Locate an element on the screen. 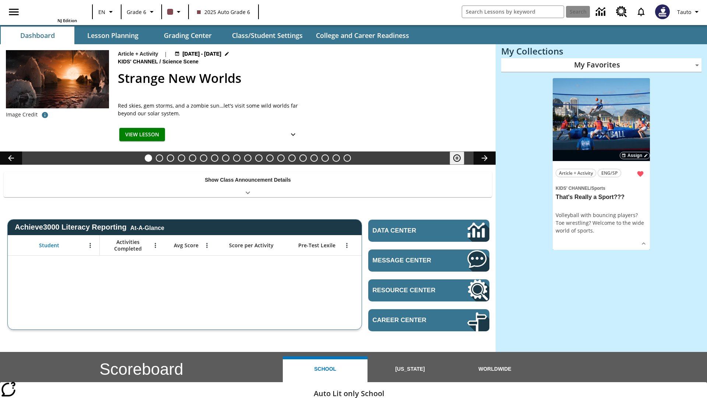 This screenshot has height=398, width=707. span: EN is located at coordinates (102, 12).